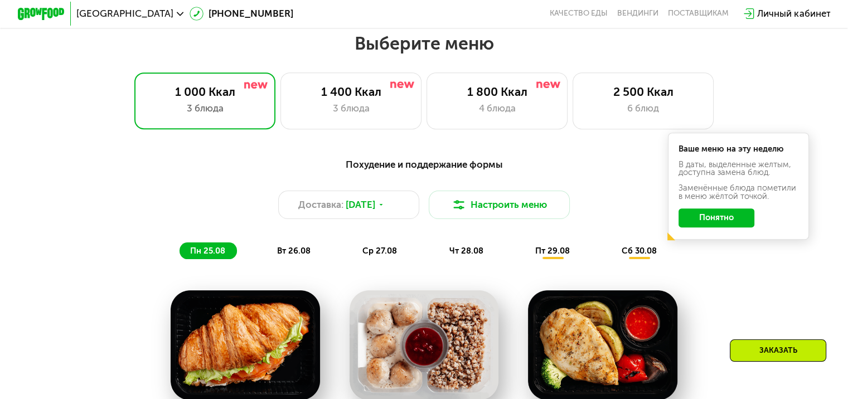 This screenshot has height=399, width=848. Describe the element at coordinates (778, 351) in the screenshot. I see `div: Заказать` at that location.